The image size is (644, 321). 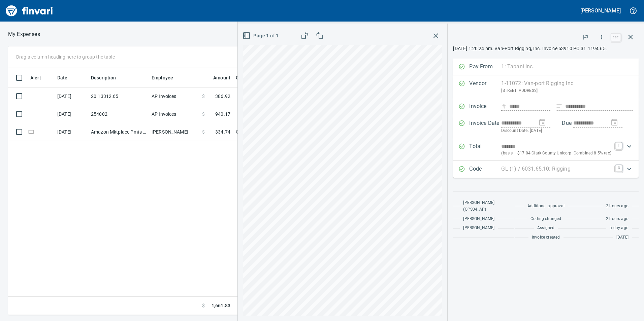 What do you see at coordinates (31, 132) in the screenshot?
I see `span: Online transaction` at bounding box center [31, 132].